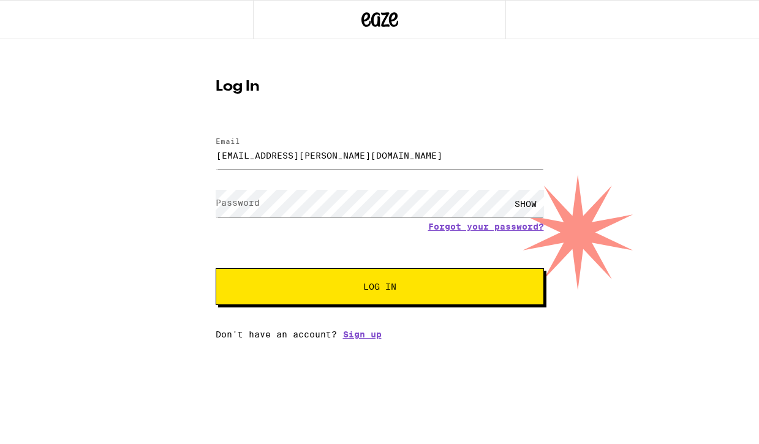 The image size is (759, 444). I want to click on button: Log In, so click(380, 287).